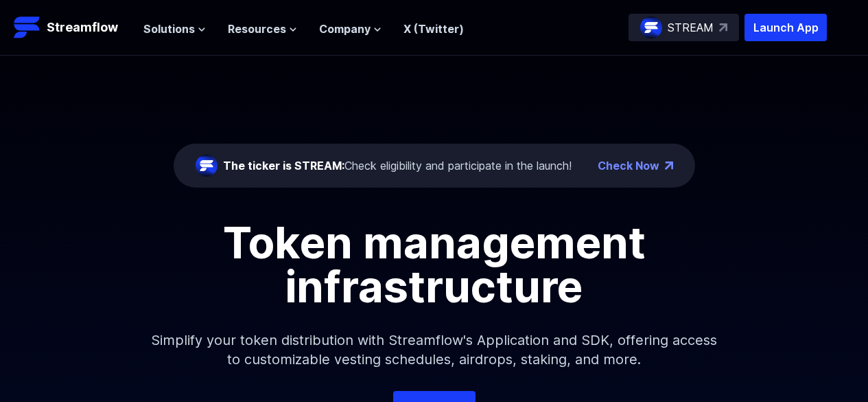 This screenshot has width=868, height=402. Describe the element at coordinates (283, 166) in the screenshot. I see `span: The ticker is STREAM:` at that location.